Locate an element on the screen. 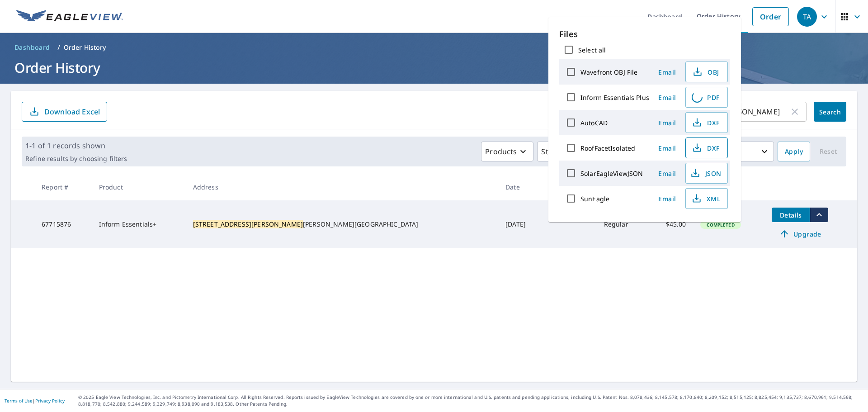 Image resolution: width=868 pixels, height=412 pixels. p: Download Excel is located at coordinates (72, 112).